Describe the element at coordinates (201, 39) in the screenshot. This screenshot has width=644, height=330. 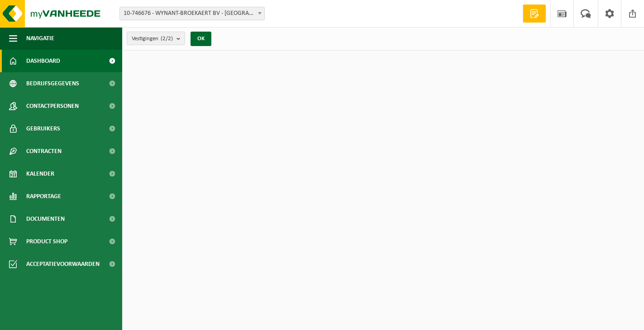
I see `button: OK` at that location.